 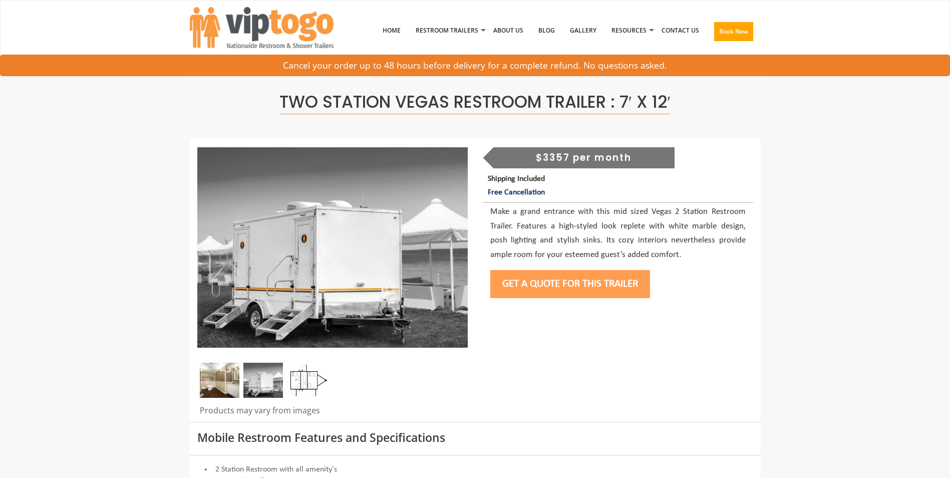 What do you see at coordinates (547, 31) in the screenshot?
I see `a: Blog` at bounding box center [547, 31].